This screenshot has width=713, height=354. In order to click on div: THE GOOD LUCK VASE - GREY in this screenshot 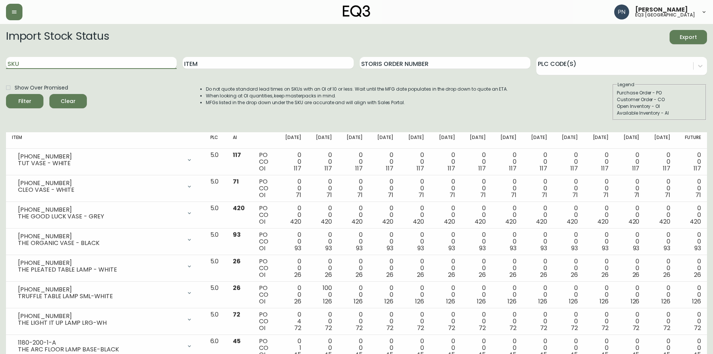, I will do `click(100, 216)`.